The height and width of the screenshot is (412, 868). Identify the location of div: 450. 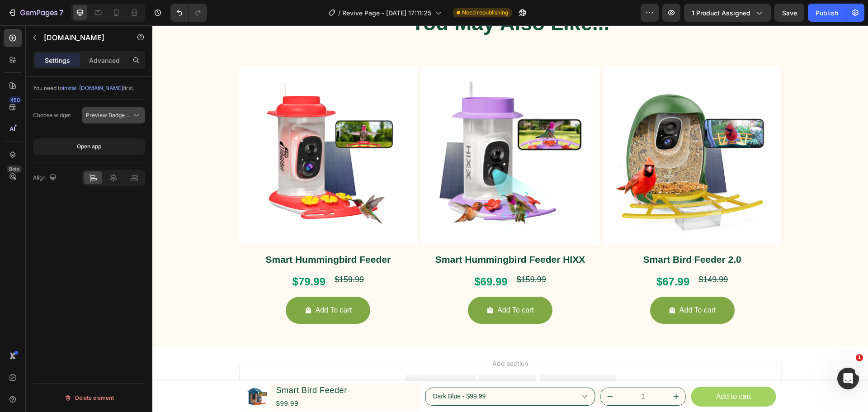
(15, 100).